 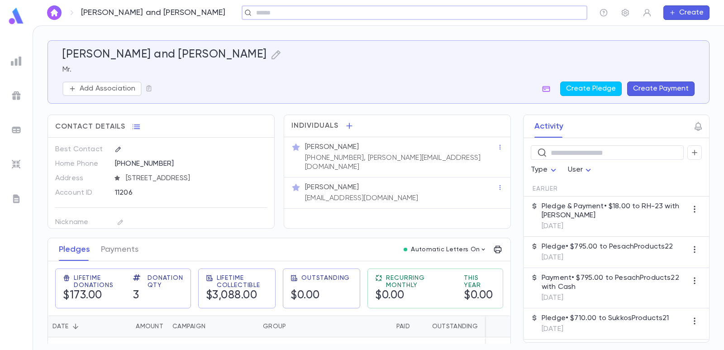 What do you see at coordinates (16, 61) in the screenshot?
I see `img: reports_grey.c525e4749d1bce6a11f5fe2a8de1b229.svg` at bounding box center [16, 61].